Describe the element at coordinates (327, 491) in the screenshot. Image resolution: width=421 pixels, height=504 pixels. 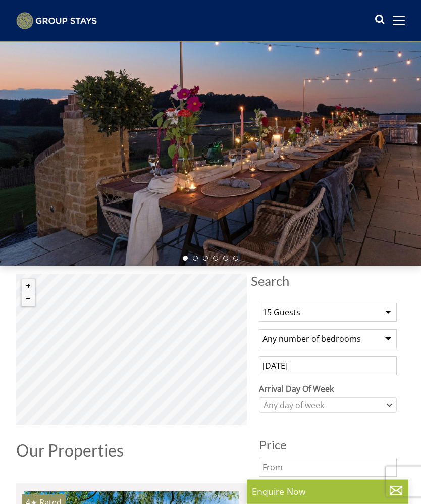
I see `p: Enquire Now` at that location.